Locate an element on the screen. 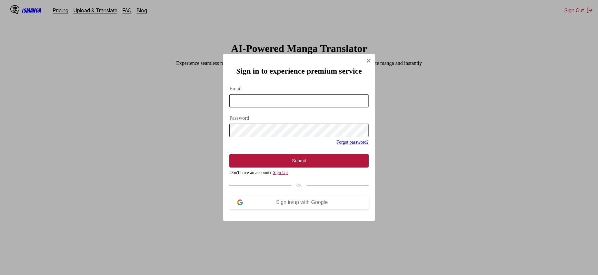 The width and height of the screenshot is (598, 275). label: Email is located at coordinates (299, 89).